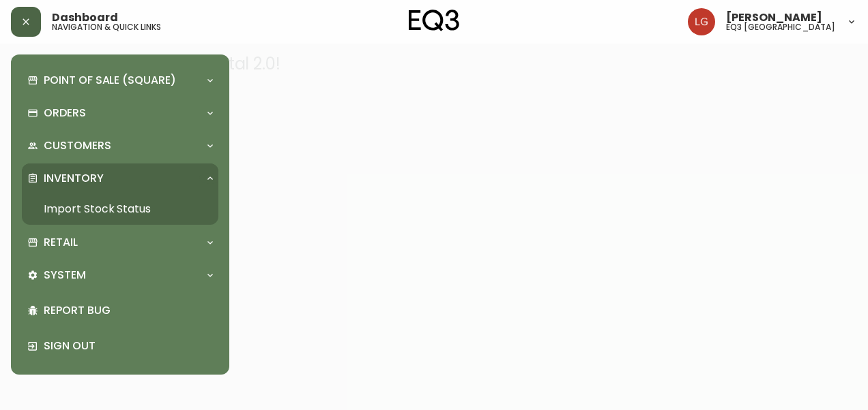 The width and height of the screenshot is (868, 410). Describe the element at coordinates (120, 311) in the screenshot. I see `div: Report Bug` at that location.